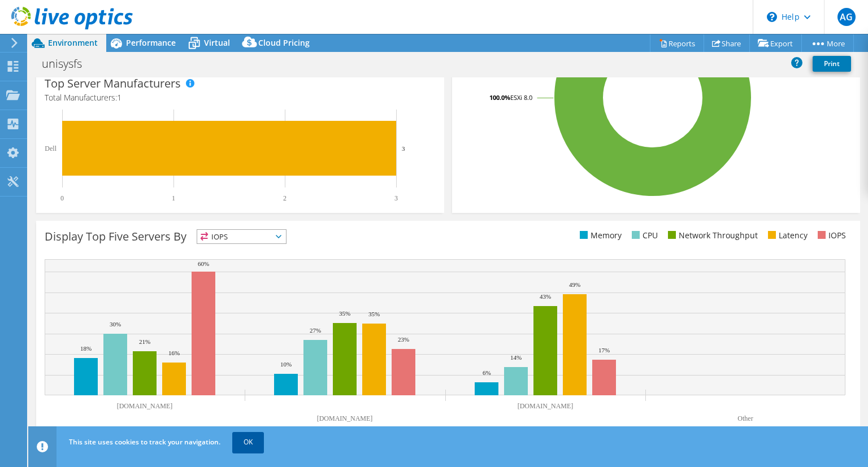 The height and width of the screenshot is (467, 868). Describe the element at coordinates (62, 199) in the screenshot. I see `text: 0` at that location.